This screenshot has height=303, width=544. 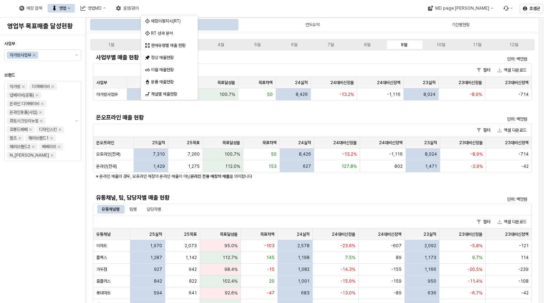 What do you see at coordinates (107, 166) in the screenshot?
I see `span: 온라인(전국)` at bounding box center [107, 166].